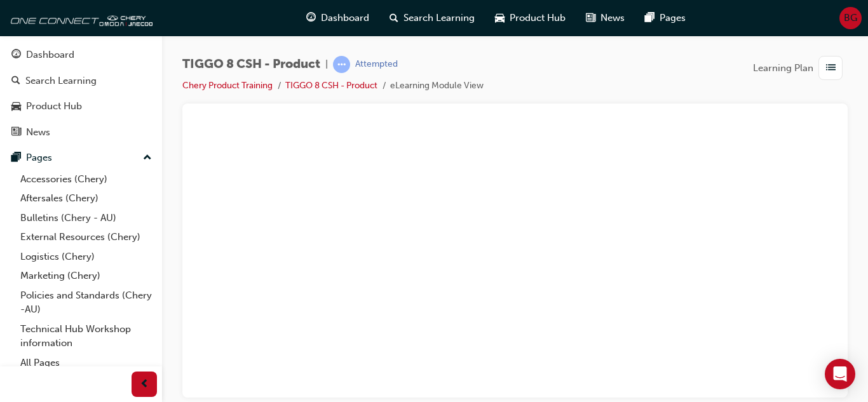 This screenshot has width=868, height=402. What do you see at coordinates (86, 276) in the screenshot?
I see `a: Marketing (Chery)` at bounding box center [86, 276].